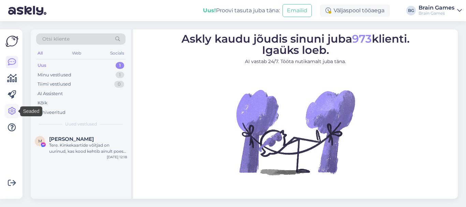  Describe the element at coordinates (295, 44) in the screenshot. I see `span: Askly kaudu jõudis sinuni juba klienti. Igaüks loeb.` at that location.